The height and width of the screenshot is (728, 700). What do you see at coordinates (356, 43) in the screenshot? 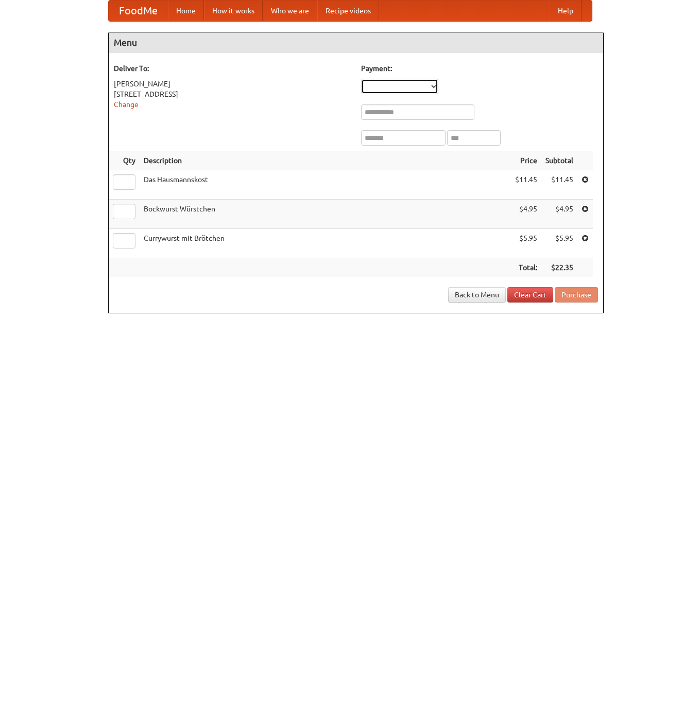
I see `h4: Menu` at bounding box center [356, 43].